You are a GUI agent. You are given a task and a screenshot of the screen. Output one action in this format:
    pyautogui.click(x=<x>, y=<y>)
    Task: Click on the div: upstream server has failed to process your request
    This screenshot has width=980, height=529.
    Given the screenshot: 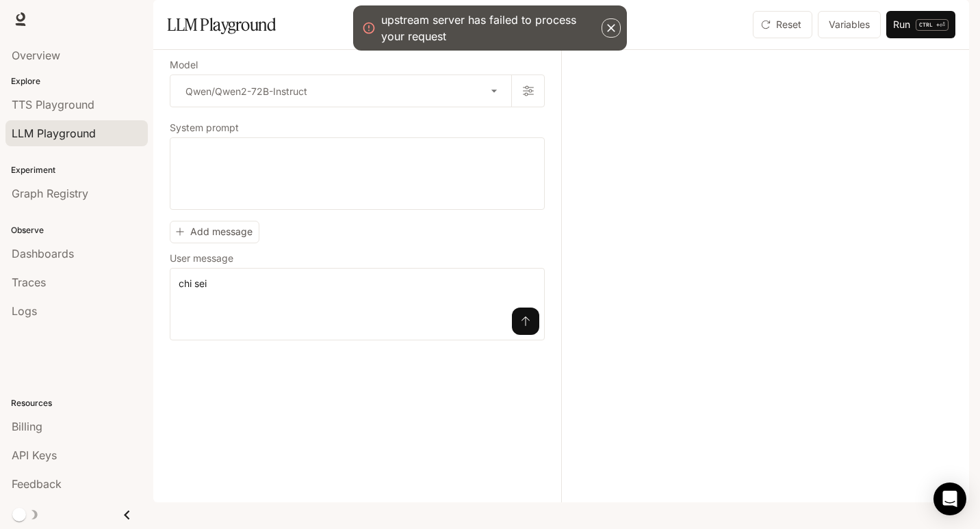 What is the action you would take?
    pyautogui.click(x=490, y=28)
    